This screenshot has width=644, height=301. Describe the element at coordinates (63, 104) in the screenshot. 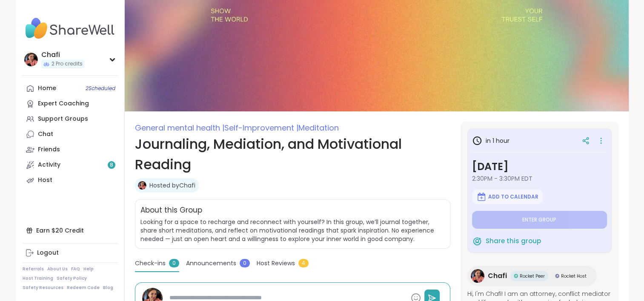

I see `div: Expert Coaching` at that location.